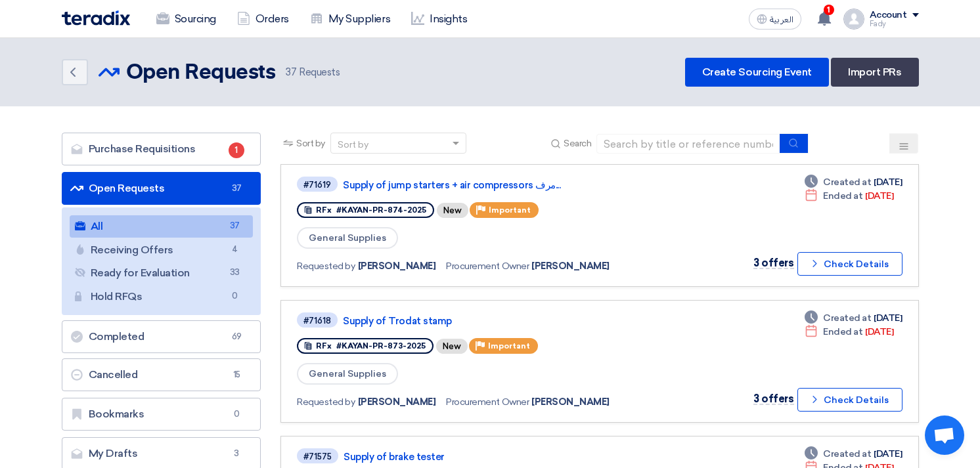  What do you see at coordinates (162, 227) in the screenshot?
I see `a: All` at bounding box center [162, 227].